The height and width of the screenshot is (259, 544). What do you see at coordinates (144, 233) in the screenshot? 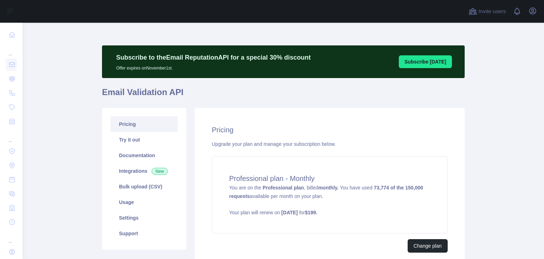
I see `a: Support` at bounding box center [144, 233].